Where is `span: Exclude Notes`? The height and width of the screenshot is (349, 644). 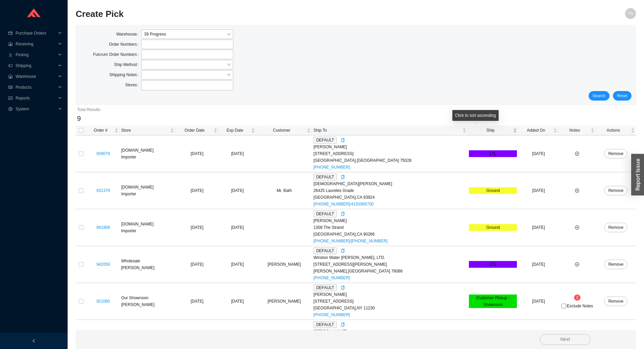
span: Exclude Notes is located at coordinates (580, 306).